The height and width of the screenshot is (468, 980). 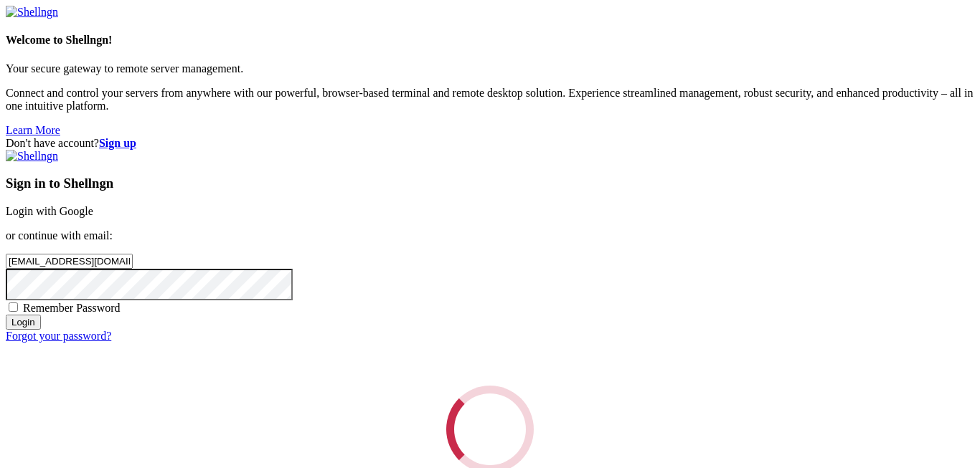 What do you see at coordinates (58, 336) in the screenshot?
I see `a: Forgot your password?` at bounding box center [58, 336].